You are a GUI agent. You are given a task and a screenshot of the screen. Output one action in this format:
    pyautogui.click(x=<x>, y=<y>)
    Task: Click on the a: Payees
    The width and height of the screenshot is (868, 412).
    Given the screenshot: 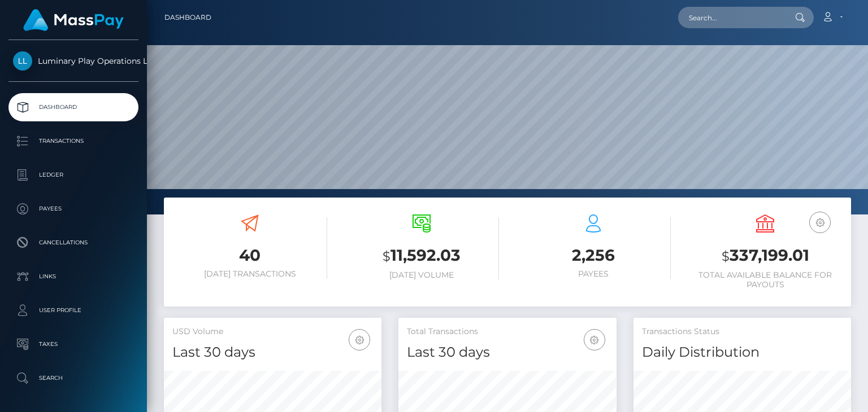 What is the action you would take?
    pyautogui.click(x=73, y=209)
    